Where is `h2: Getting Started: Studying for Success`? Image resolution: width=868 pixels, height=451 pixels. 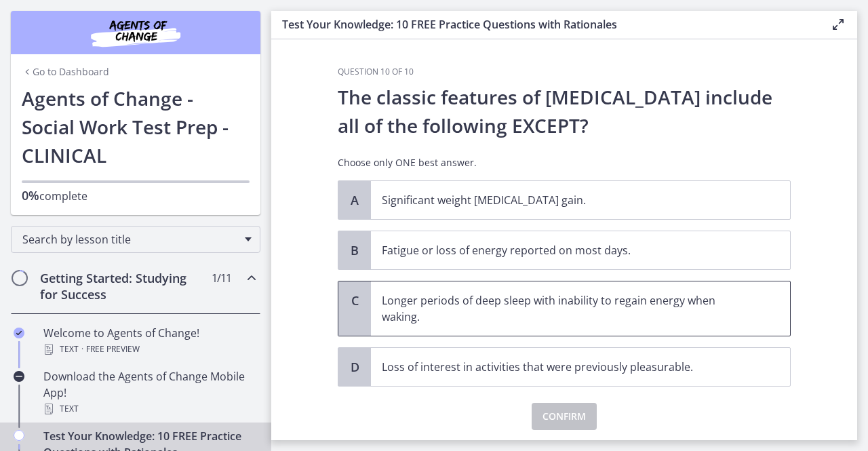
h2: Getting Started: Studying for Success is located at coordinates (123, 286).